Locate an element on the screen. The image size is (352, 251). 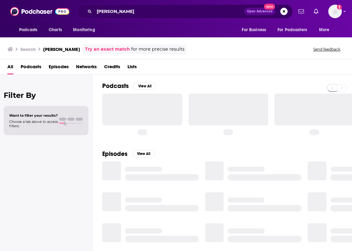
span: Monitoring is located at coordinates (84, 30).